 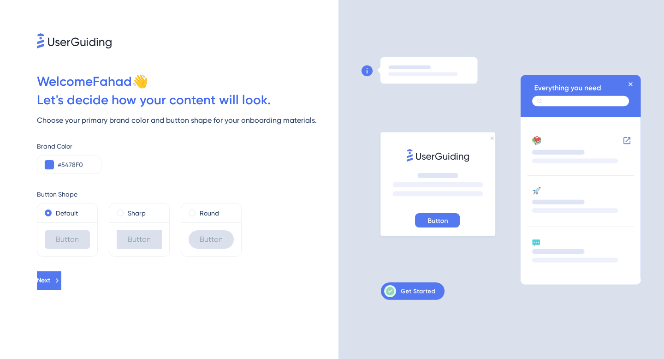 I want to click on button: Next, so click(x=49, y=280).